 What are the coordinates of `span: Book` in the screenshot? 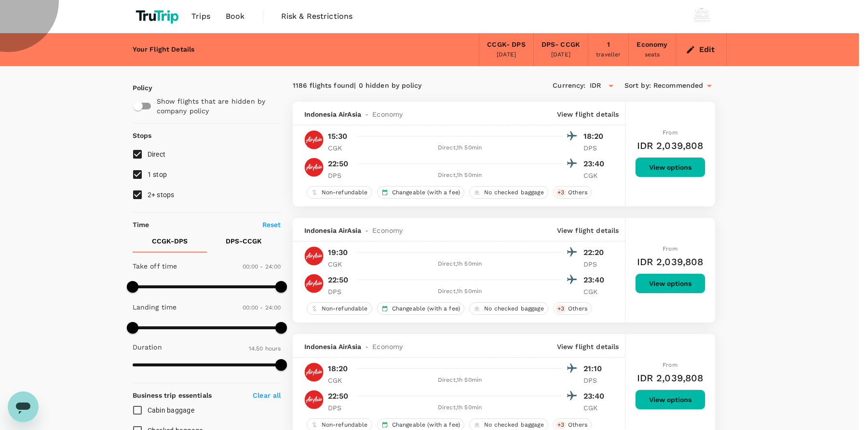 It's located at (235, 16).